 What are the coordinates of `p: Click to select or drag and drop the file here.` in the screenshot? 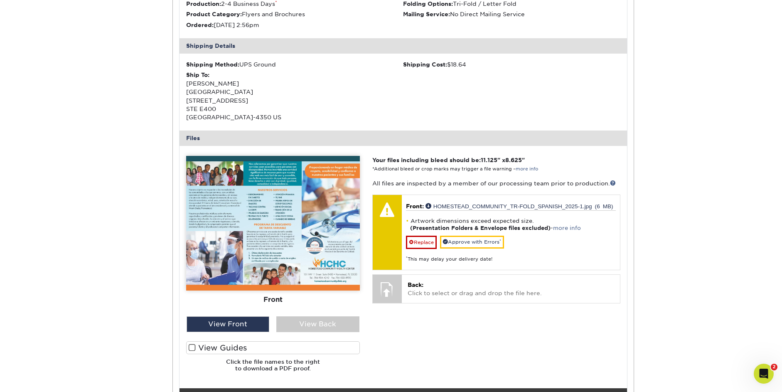 It's located at (511, 289).